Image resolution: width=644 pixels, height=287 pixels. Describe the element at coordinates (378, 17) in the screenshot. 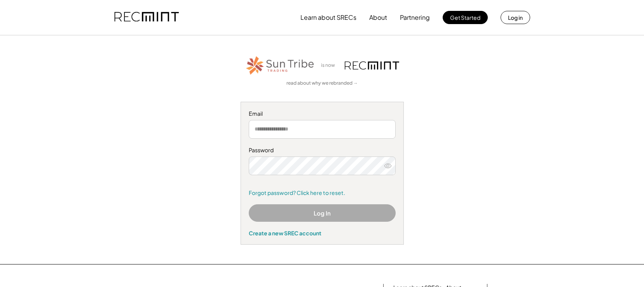

I see `button: About` at that location.